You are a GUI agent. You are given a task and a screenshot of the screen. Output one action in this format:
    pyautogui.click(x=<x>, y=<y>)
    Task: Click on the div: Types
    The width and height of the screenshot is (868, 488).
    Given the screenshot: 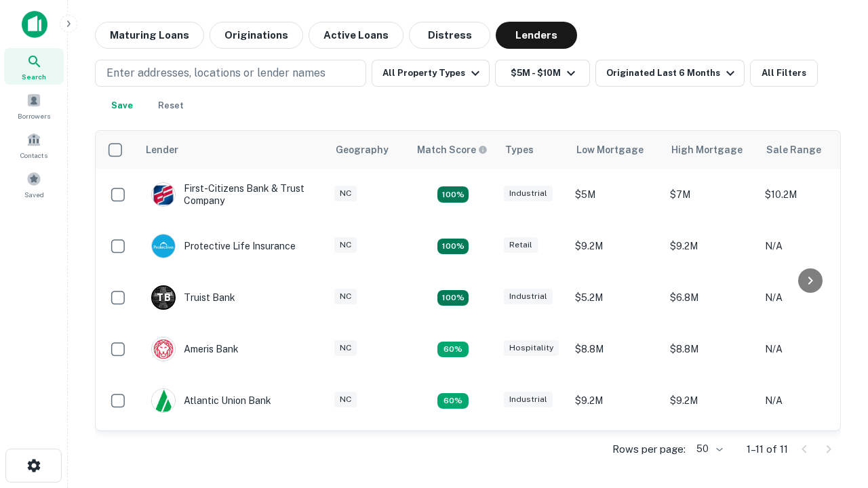 What is the action you would take?
    pyautogui.click(x=520, y=150)
    